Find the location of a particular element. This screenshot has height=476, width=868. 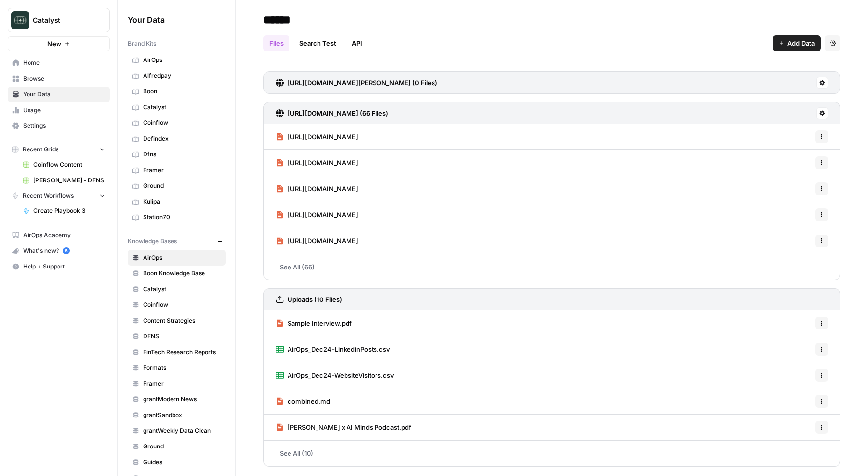

span: AirOps_Dec24-LinkedinPosts.csv is located at coordinates (339, 349).